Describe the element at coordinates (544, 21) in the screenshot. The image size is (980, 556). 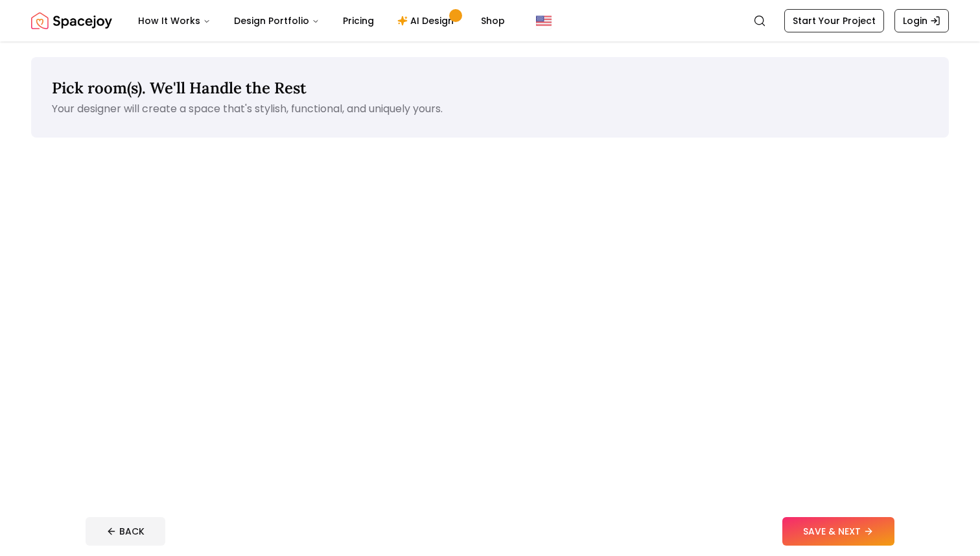
I see `img: United States` at that location.